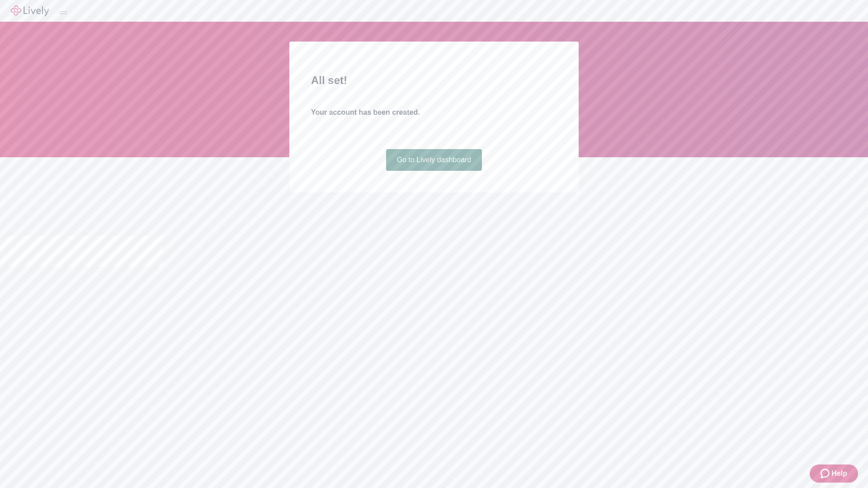 The width and height of the screenshot is (868, 488). Describe the element at coordinates (30, 11) in the screenshot. I see `img: Lively` at that location.